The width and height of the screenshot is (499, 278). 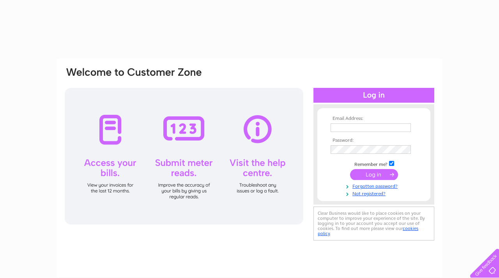 I want to click on th: Password:, so click(x=374, y=140).